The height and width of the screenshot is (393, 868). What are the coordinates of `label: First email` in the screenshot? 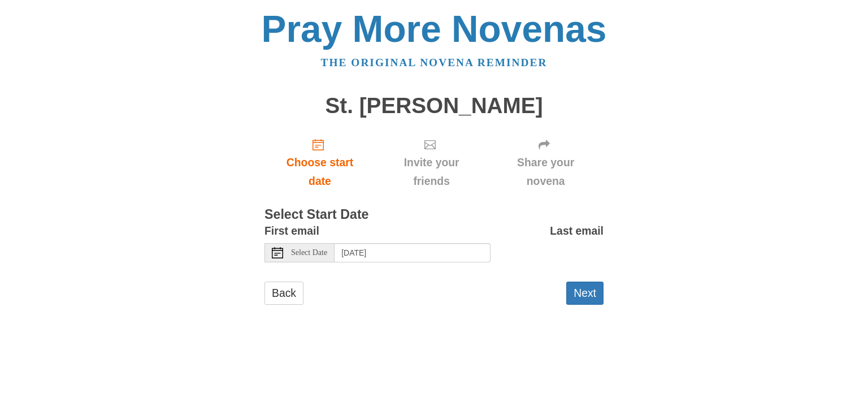 It's located at (292, 231).